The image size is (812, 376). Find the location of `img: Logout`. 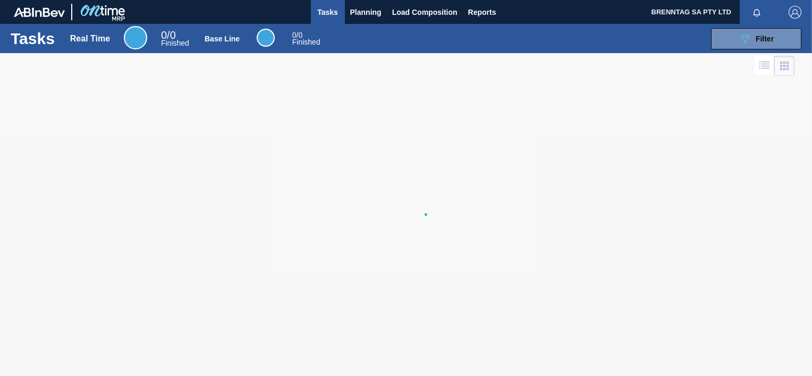

img: Logout is located at coordinates (795, 12).